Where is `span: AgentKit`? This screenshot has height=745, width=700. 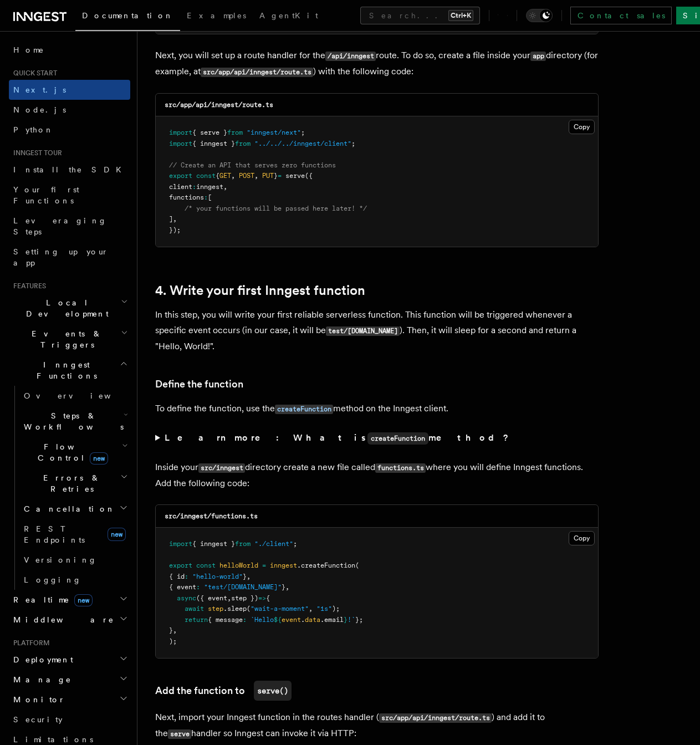 span: AgentKit is located at coordinates (289, 16).